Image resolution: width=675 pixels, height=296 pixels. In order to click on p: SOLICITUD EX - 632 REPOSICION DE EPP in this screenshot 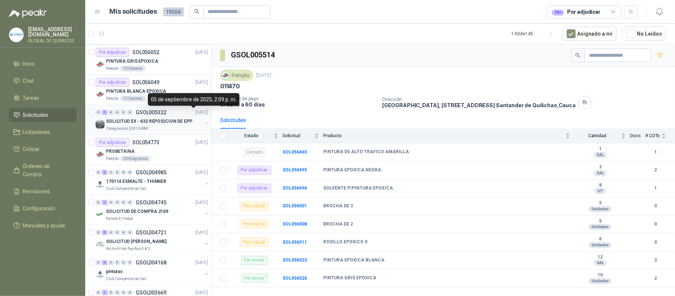, I will do `click(149, 121)`.